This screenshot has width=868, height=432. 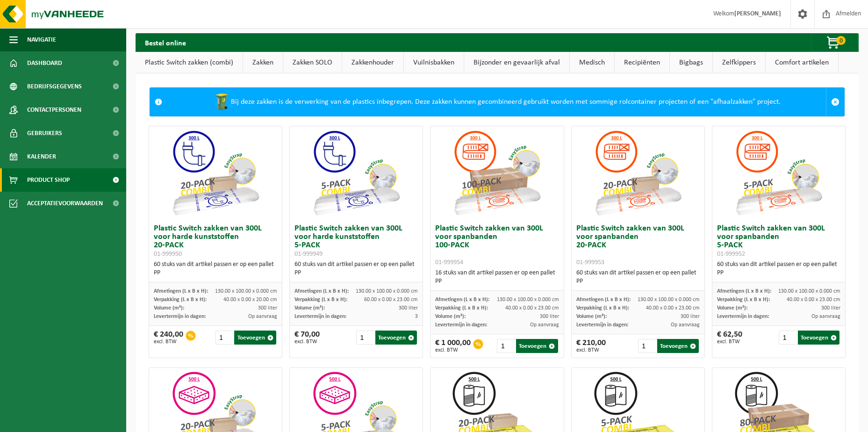 What do you see at coordinates (391, 300) in the screenshot?
I see `span: 60.00 x 0.00 x 23.00 cm` at bounding box center [391, 300].